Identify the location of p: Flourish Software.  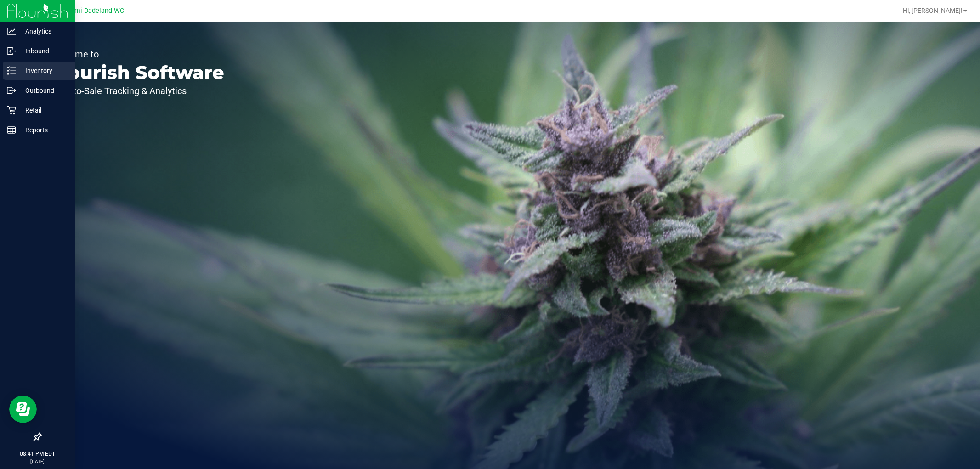
(137, 73).